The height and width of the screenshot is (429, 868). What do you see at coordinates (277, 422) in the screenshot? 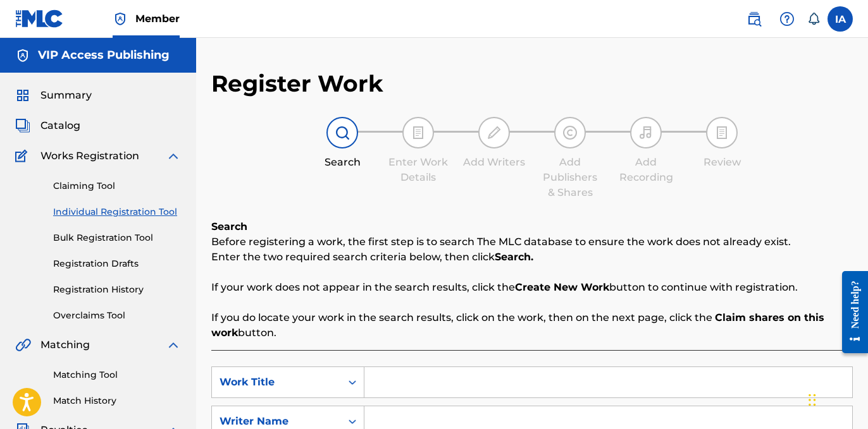
I see `div: Writer Name` at bounding box center [277, 422].